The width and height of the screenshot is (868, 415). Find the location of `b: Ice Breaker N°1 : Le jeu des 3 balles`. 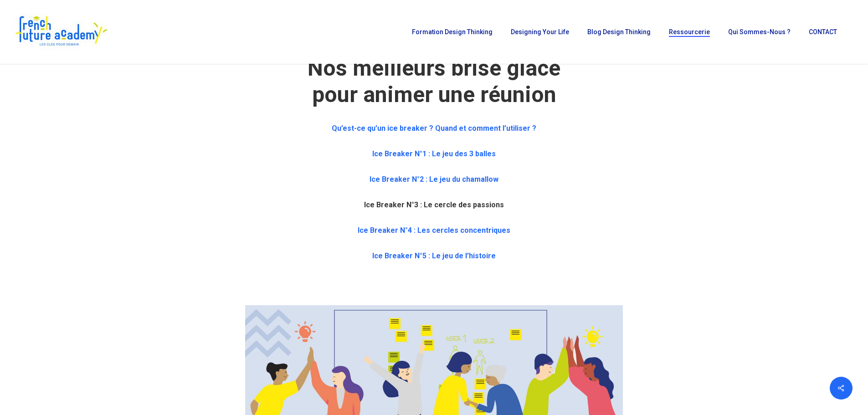

b: Ice Breaker N°1 : Le jeu des 3 balles is located at coordinates (434, 154).